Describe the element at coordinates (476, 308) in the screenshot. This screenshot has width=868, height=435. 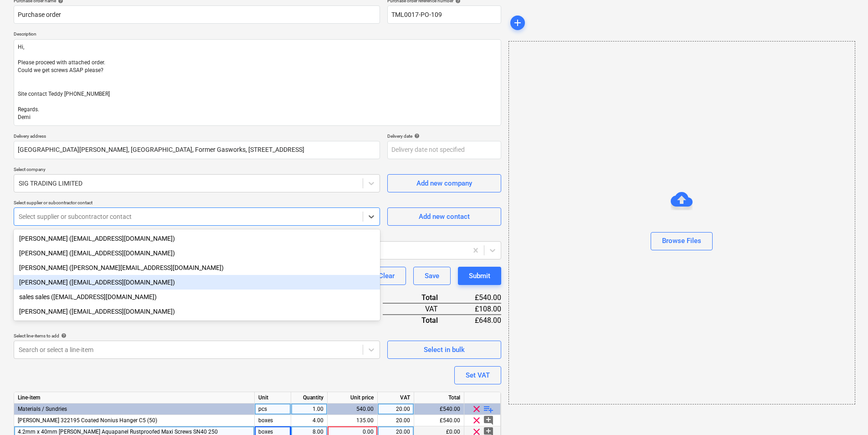
I see `div: £108.00` at that location.